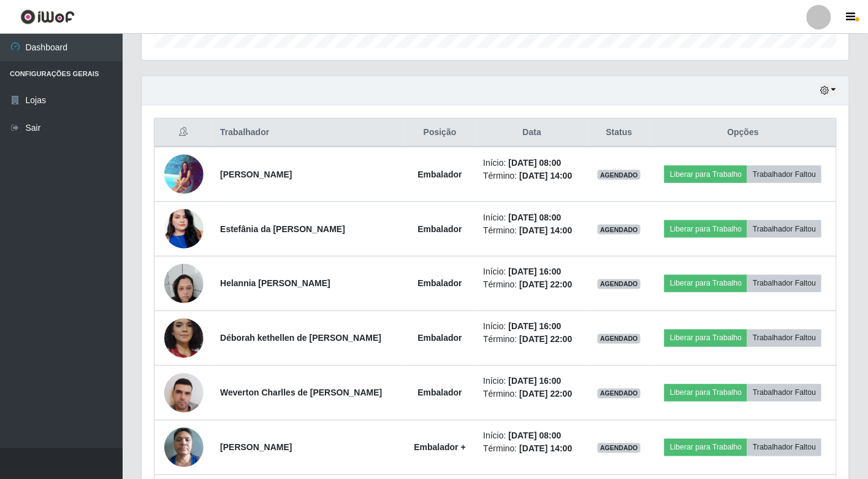 Image resolution: width=868 pixels, height=479 pixels. Describe the element at coordinates (47, 17) in the screenshot. I see `img: CoreUI Logo` at that location.